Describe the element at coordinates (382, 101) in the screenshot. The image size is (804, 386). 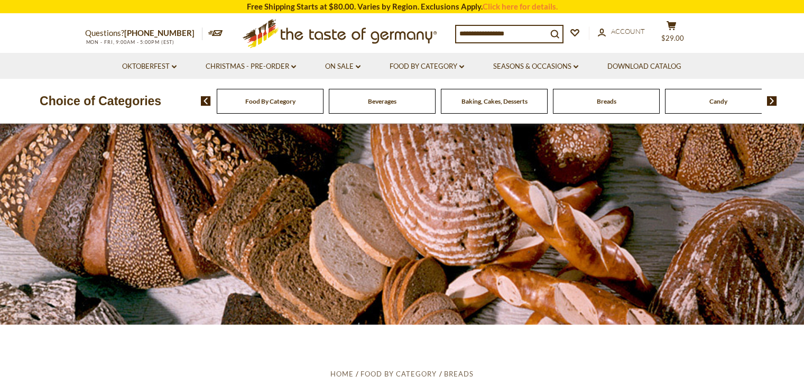
I see `span: Beverages` at that location.